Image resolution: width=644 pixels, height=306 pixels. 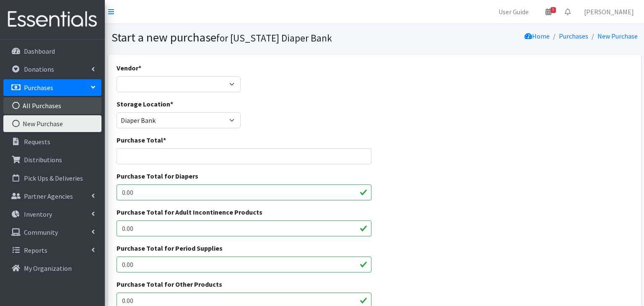 I want to click on a: All Purchases, so click(x=53, y=105).